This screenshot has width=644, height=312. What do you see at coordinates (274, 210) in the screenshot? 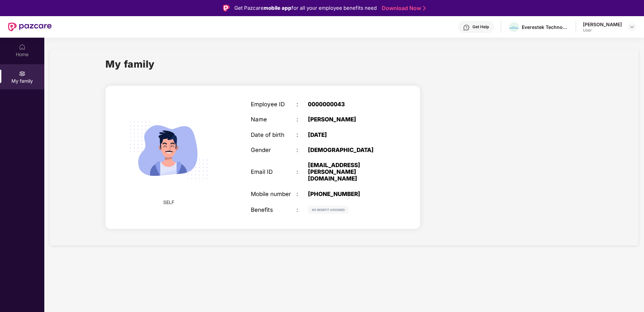
I see `div: Benefits` at bounding box center [274, 210].